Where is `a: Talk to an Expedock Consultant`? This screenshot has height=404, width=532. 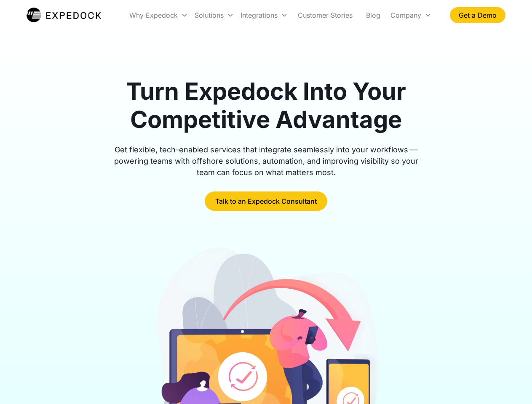 a: Talk to an Expedock Consultant is located at coordinates (266, 201).